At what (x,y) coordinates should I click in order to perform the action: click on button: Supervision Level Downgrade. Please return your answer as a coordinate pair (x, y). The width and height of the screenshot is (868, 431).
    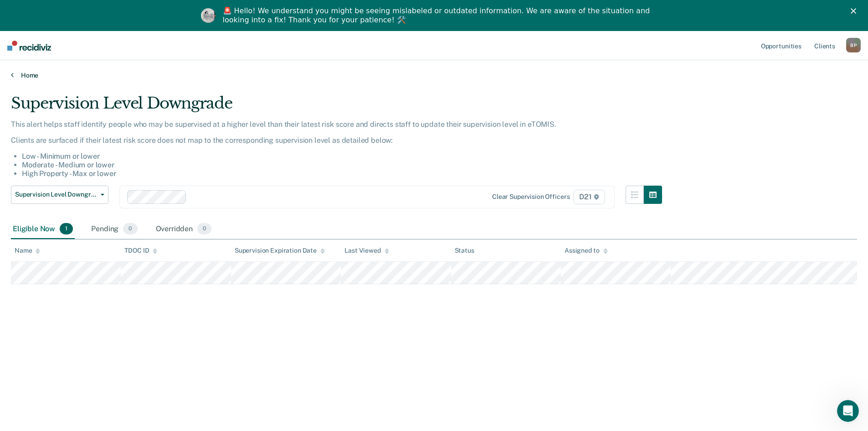
    Looking at the image, I should click on (60, 195).